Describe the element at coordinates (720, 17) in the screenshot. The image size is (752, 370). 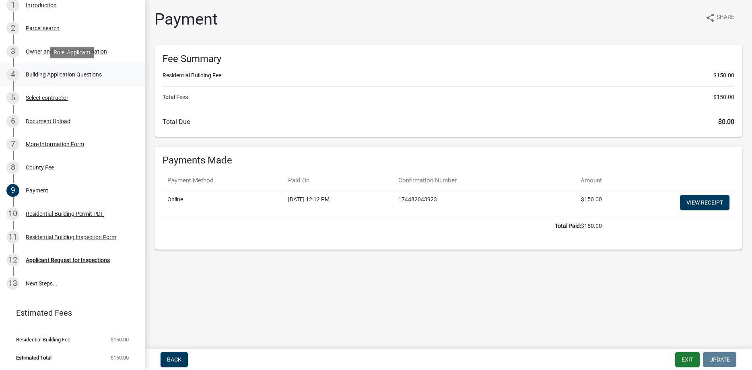
I see `button: shareShare` at that location.